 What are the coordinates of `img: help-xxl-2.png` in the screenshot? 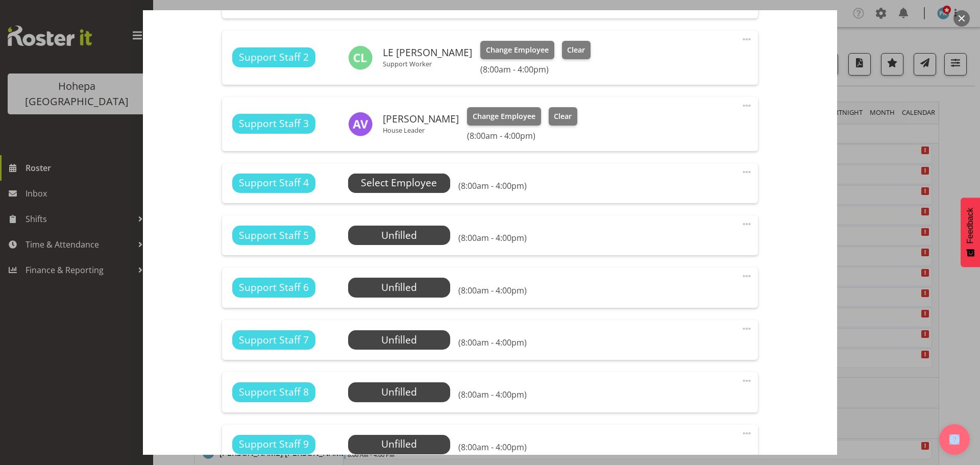 It's located at (954, 440).